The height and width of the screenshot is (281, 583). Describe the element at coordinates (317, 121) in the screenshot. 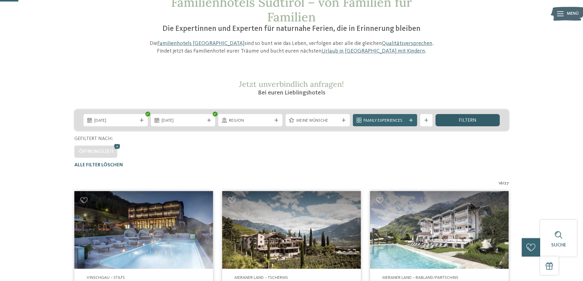

I see `span: Meine Wünsche` at that location.